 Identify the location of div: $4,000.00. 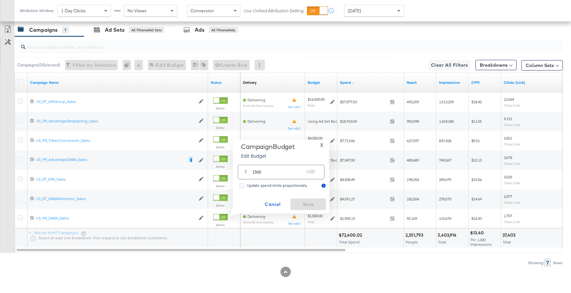
(315, 138).